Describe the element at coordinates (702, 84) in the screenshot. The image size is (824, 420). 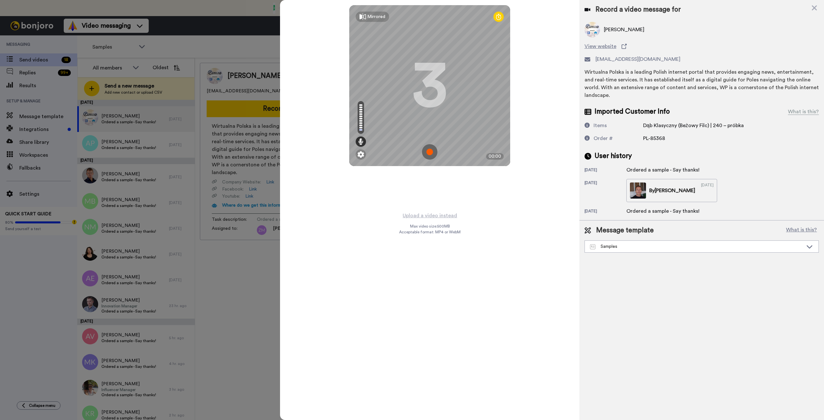
I see `div: Wirtualna Polska is a leading Polish internet portal that provides engaging news, entertainment, ...` at that location.